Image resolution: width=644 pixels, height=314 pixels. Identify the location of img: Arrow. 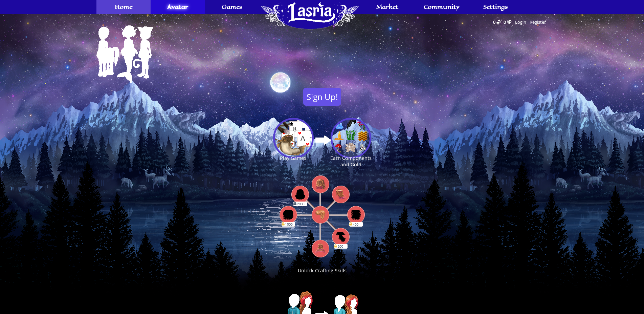
(323, 140).